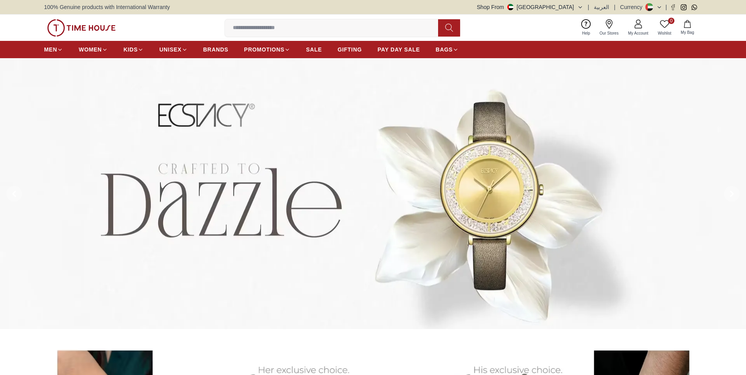  I want to click on span: KIDS, so click(131, 50).